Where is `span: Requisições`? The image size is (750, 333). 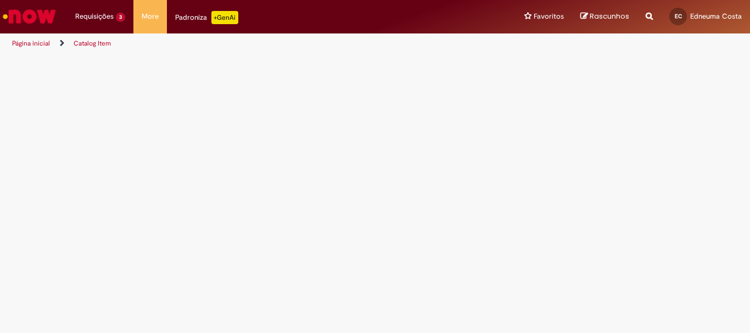
span: Requisições is located at coordinates (94, 16).